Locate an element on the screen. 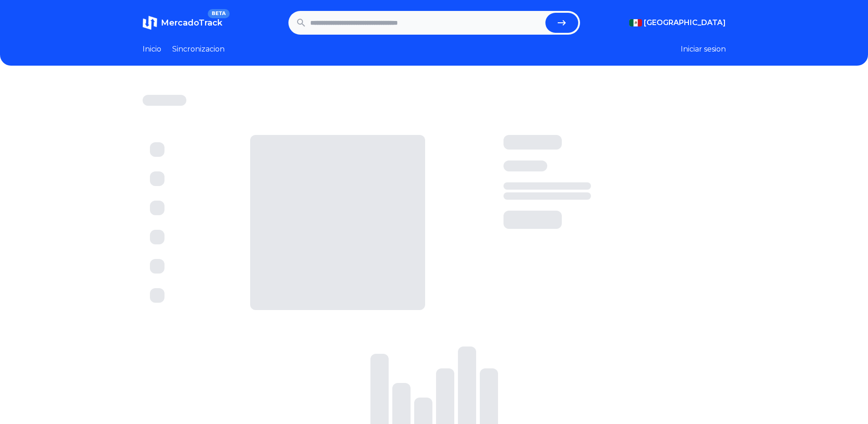 The width and height of the screenshot is (868, 424). a: Inicio is located at coordinates (152, 49).